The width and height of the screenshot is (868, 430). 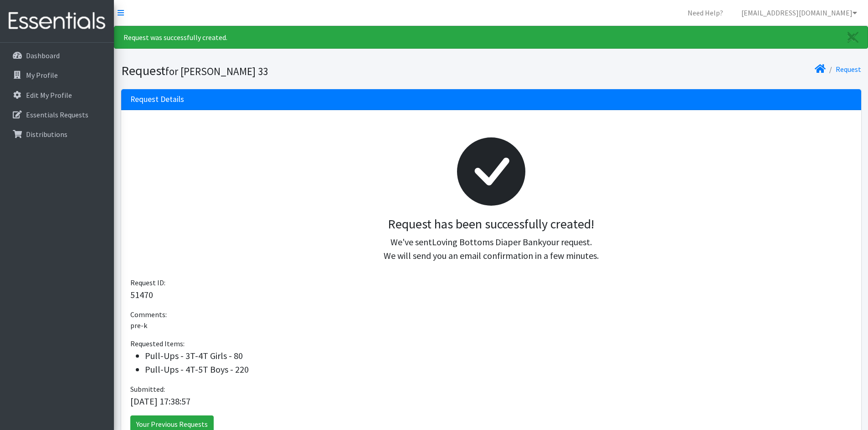 I want to click on span: Loving Bottoms Diaper Bank, so click(x=487, y=242).